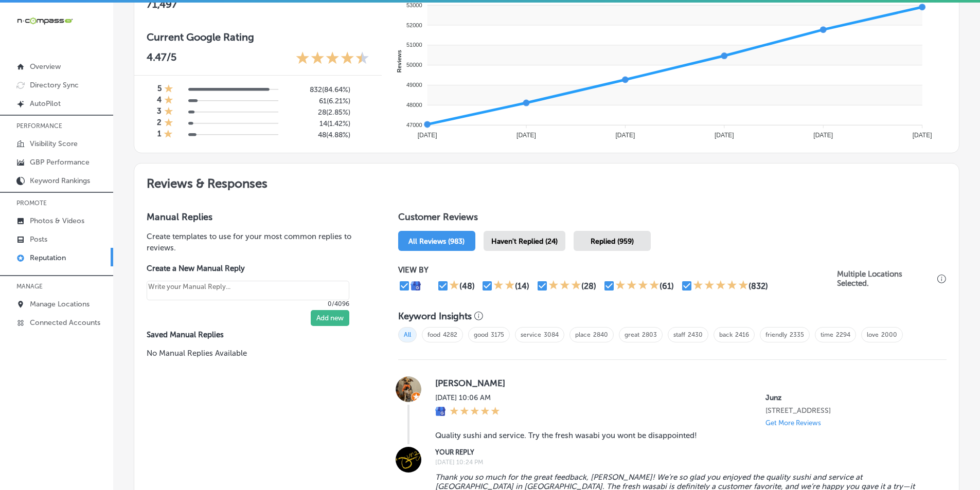  I want to click on div: 3 Stars, so click(565, 286).